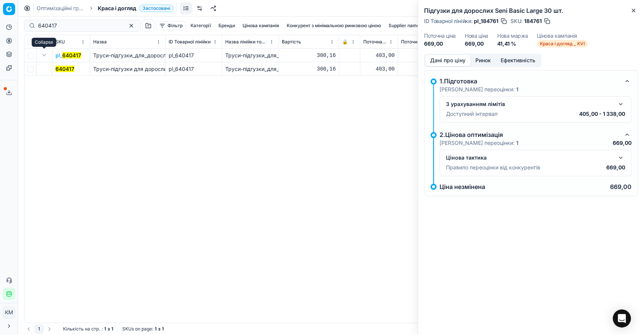 The height and width of the screenshot is (335, 644). What do you see at coordinates (60, 42) in the screenshot?
I see `span: SKU` at bounding box center [60, 42].